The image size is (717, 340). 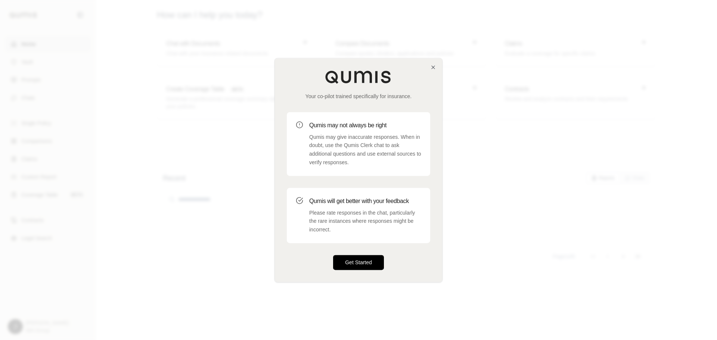 I want to click on h3: Qumis will get better with your feedback, so click(x=365, y=201).